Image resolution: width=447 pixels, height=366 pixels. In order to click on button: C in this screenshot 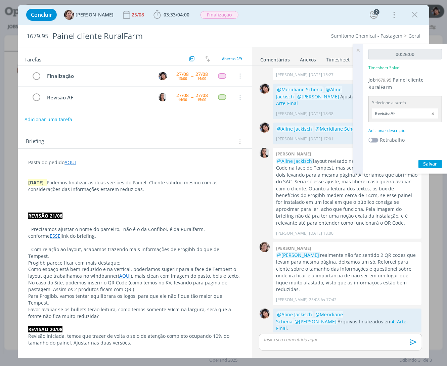, I will do `click(163, 97)`.